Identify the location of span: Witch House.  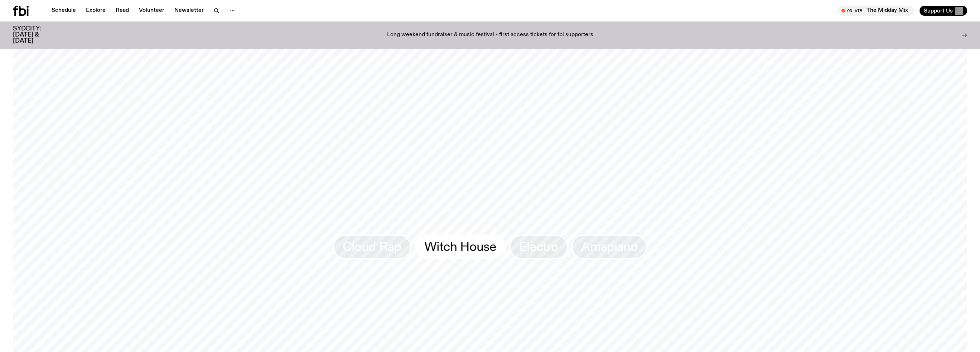
(460, 246).